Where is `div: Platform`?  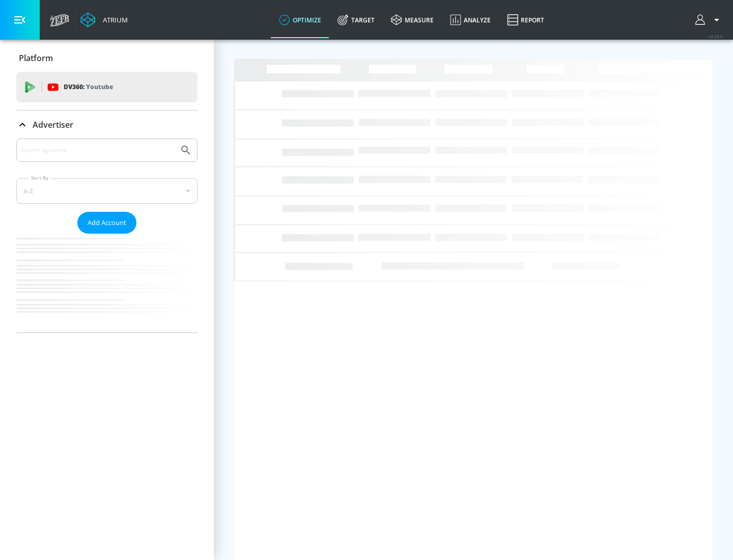 div: Platform is located at coordinates (107, 58).